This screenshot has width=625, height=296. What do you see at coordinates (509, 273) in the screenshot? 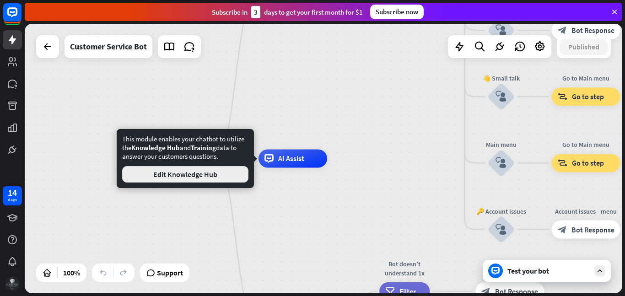
I see `div: Please rephrase` at bounding box center [509, 273].